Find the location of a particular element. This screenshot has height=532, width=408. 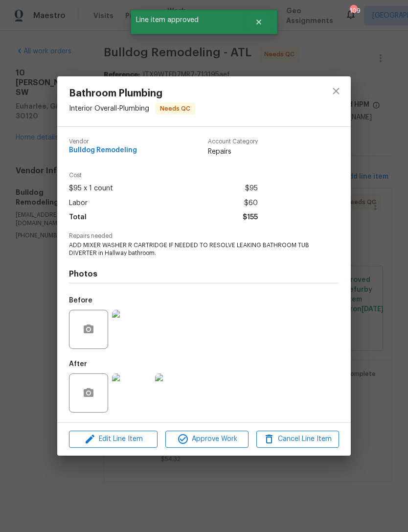

h5: Before is located at coordinates (80, 300).